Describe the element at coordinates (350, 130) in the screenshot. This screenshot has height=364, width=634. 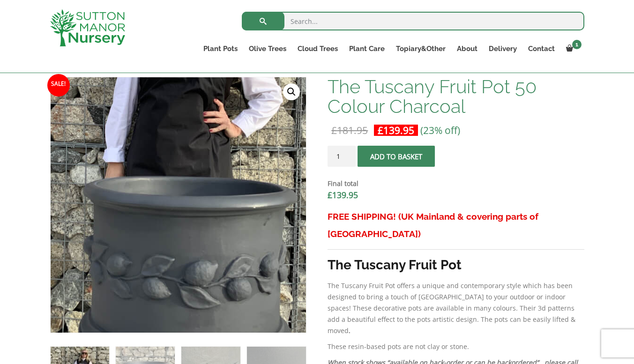
I see `bdi: 181.95` at that location.